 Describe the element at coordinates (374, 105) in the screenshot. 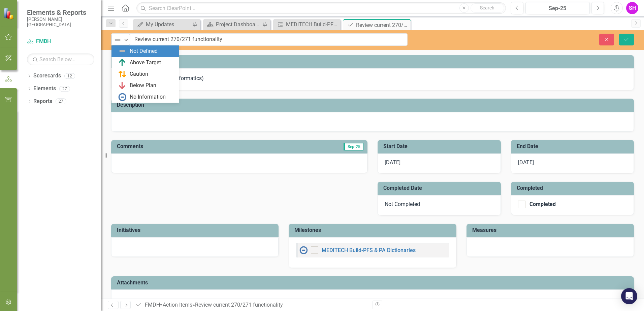

I see `h3: Description` at that location.